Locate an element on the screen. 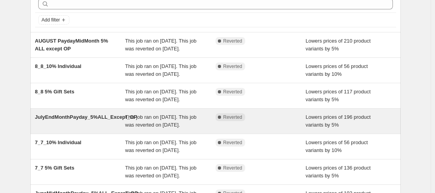 This screenshot has height=193, width=435. button: Add filter is located at coordinates (54, 20).